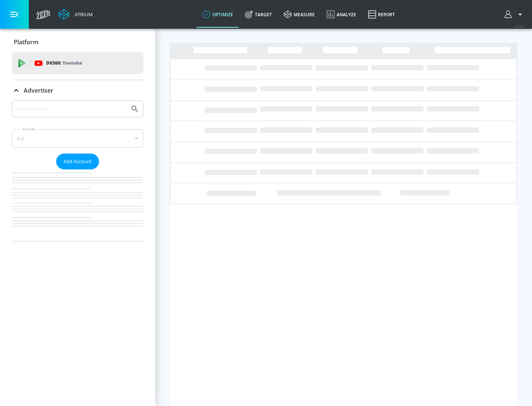  I want to click on p: Platform, so click(26, 42).